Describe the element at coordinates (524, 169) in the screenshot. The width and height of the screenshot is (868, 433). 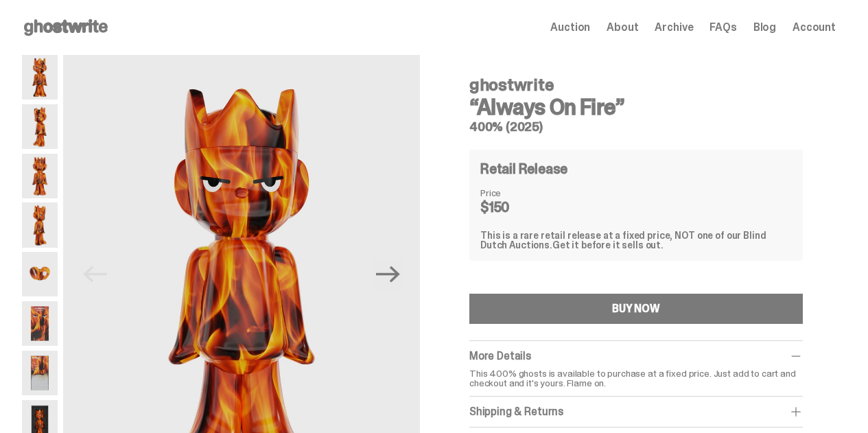
I see `h4: Retail Release` at that location.